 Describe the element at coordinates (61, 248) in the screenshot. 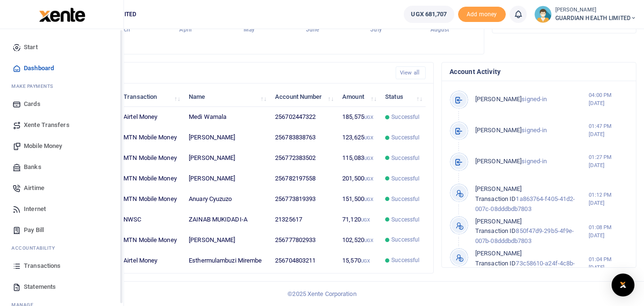

I see `li: Ac` at that location.